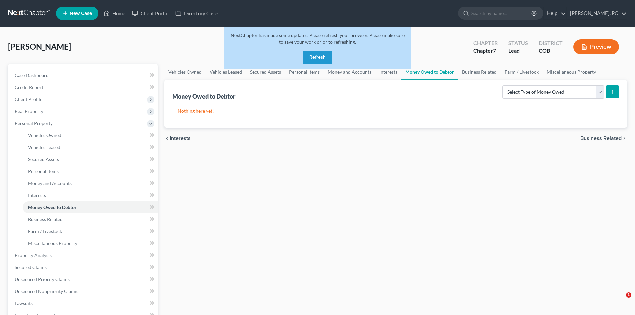 This screenshot has height=315, width=635. Describe the element at coordinates (52, 207) in the screenshot. I see `span: Money Owed to Debtor` at that location.